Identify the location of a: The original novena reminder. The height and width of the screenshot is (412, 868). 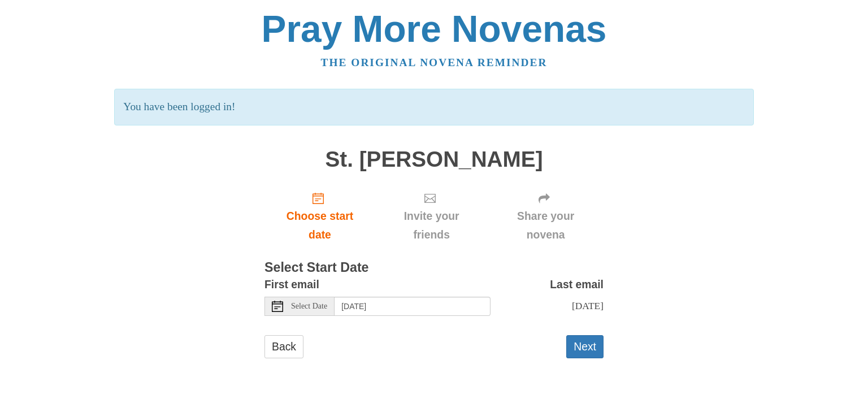
(434, 62).